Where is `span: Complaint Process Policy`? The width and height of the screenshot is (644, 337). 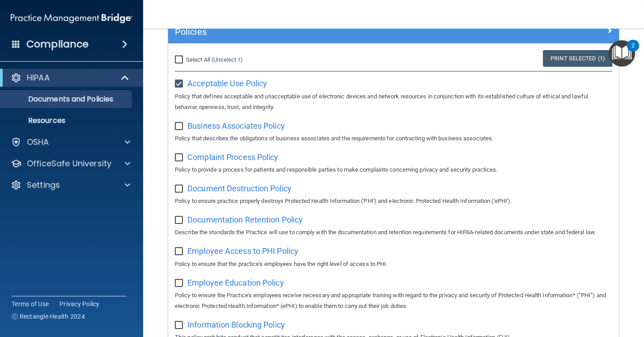
span: Complaint Process Policy is located at coordinates (233, 157).